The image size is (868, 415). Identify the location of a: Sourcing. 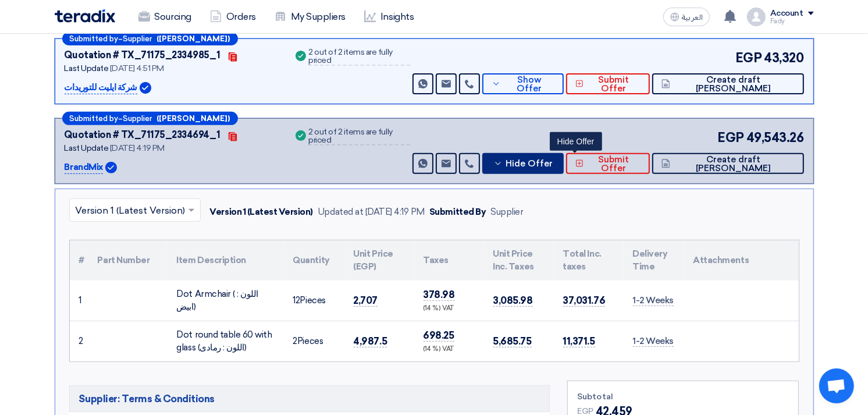
(165, 17).